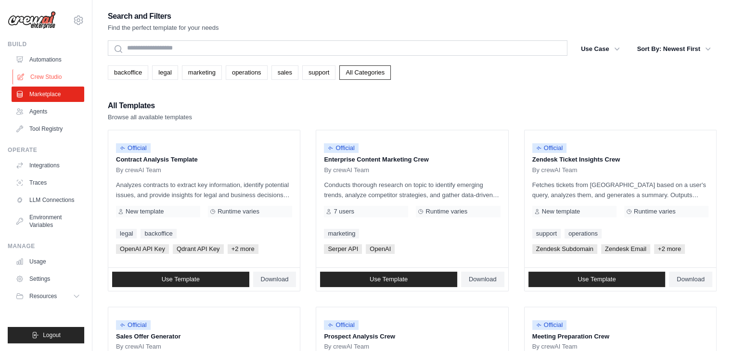 This screenshot has height=351, width=732. I want to click on p: Enterprise Content Marketing Crew, so click(412, 160).